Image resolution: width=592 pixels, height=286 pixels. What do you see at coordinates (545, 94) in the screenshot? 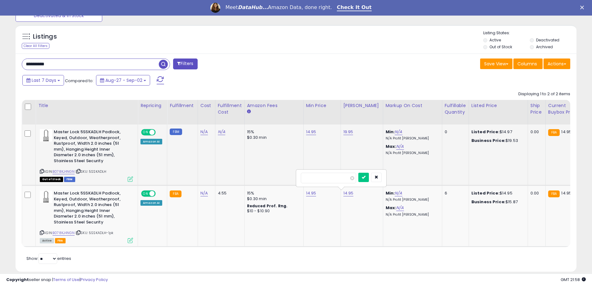
I see `div: Displaying 1 to 2 of 2 items` at bounding box center [545, 94].